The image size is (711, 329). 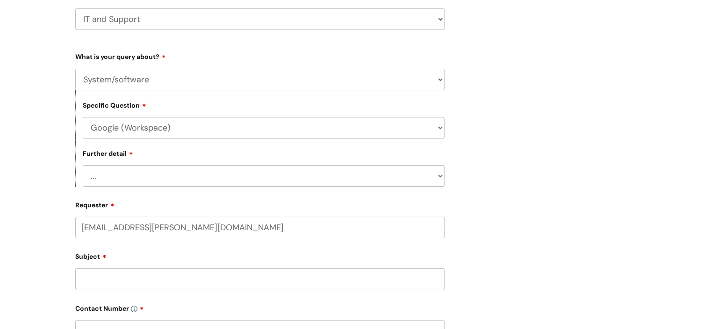 I want to click on label: Contact Number, so click(x=260, y=307).